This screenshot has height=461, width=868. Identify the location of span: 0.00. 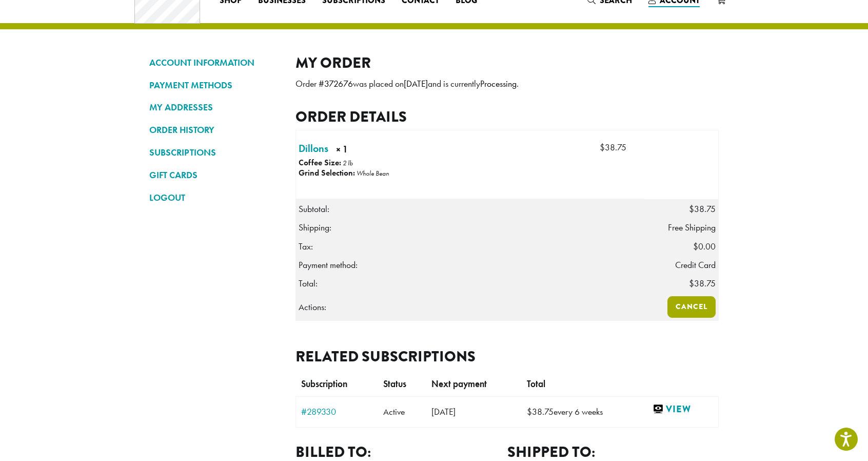
(704, 246).